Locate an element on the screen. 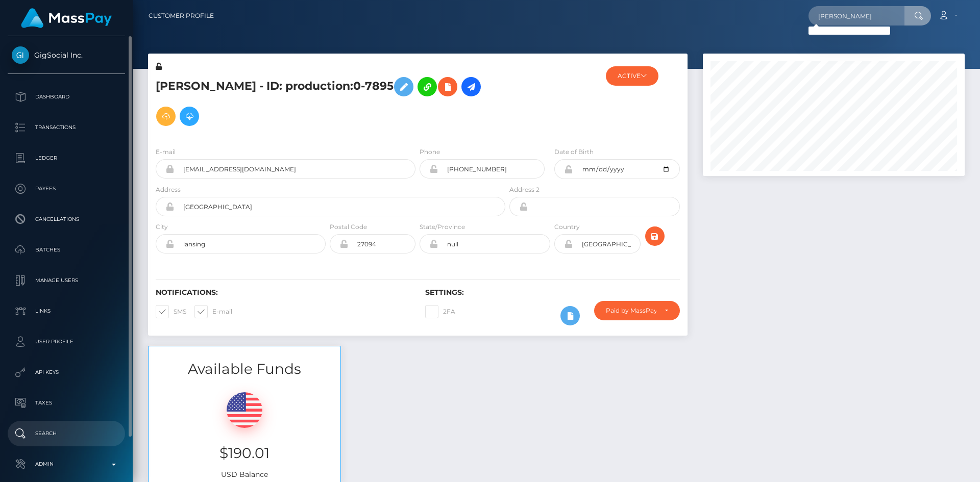 The height and width of the screenshot is (482, 980). p: Dashboard is located at coordinates (67, 97).